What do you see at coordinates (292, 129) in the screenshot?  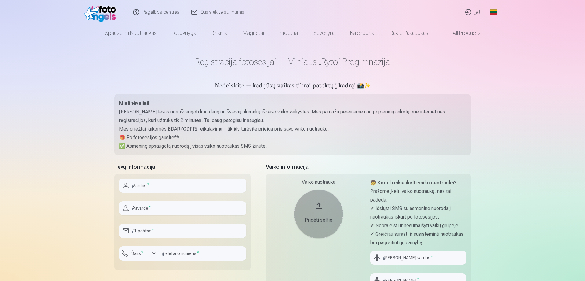 I see `p: Mes griežtai laikomės BDAR (GDPR) reikalavimų – tik jūs turėsite prieigą prie savo vaiko nuotraukų.` at bounding box center [292, 129].